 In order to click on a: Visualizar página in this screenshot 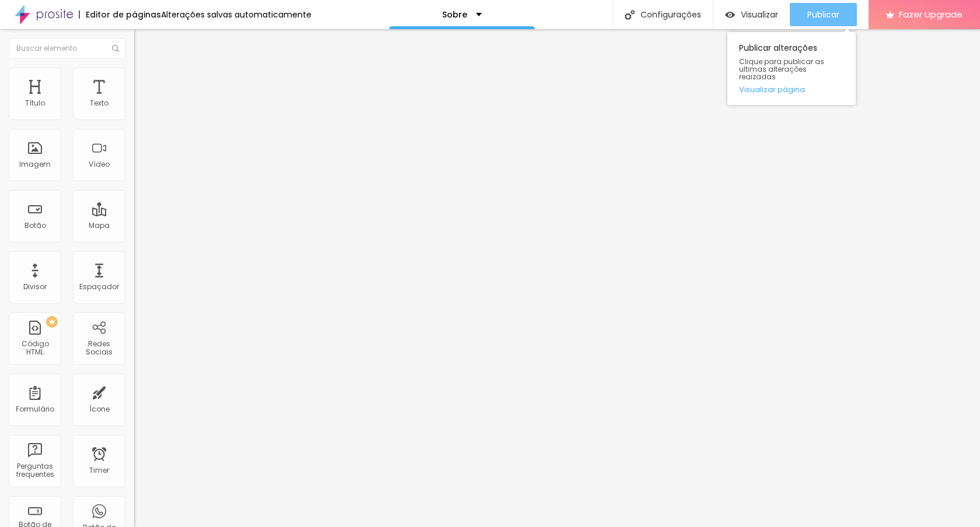, I will do `click(791, 89)`.